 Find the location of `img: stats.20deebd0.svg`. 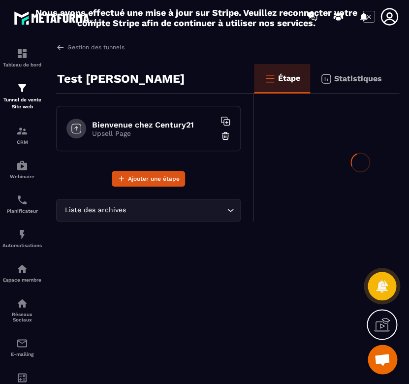

img: stats.20deebd0.svg is located at coordinates (326, 79).